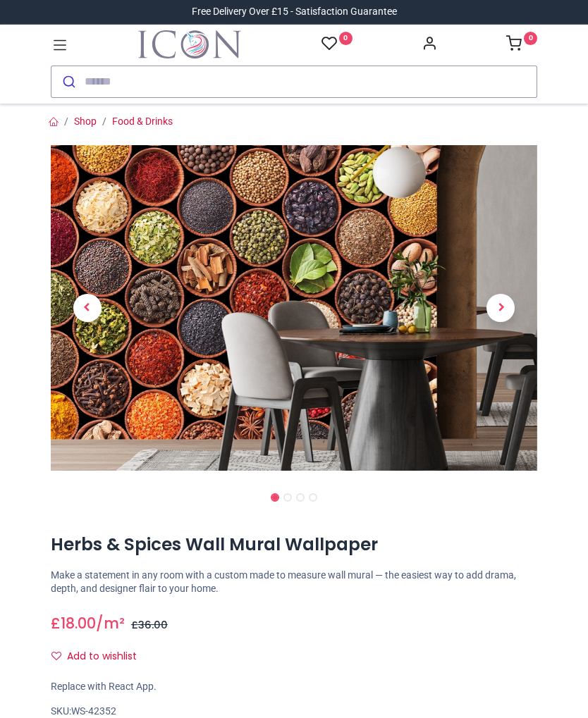  What do you see at coordinates (143, 121) in the screenshot?
I see `a: Food & Drinks` at bounding box center [143, 121].